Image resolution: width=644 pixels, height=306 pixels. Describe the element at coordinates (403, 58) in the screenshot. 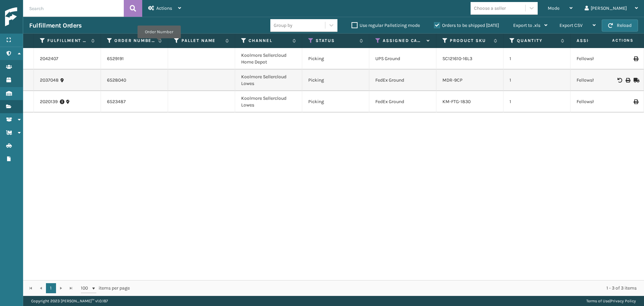

I see `td: UPS Ground` at that location.